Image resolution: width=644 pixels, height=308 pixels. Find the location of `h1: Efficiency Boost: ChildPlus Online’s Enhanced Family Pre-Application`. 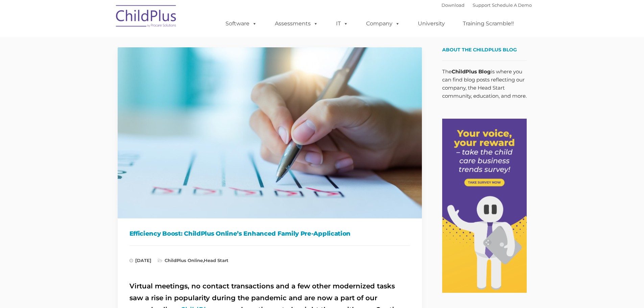

h1: Efficiency Boost: ChildPlus Online’s Enhanced Family Pre-Application is located at coordinates (270, 233).